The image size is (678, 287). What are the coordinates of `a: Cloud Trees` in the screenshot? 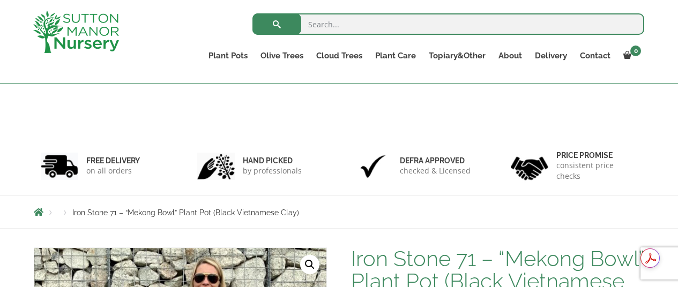 It's located at (339, 56).